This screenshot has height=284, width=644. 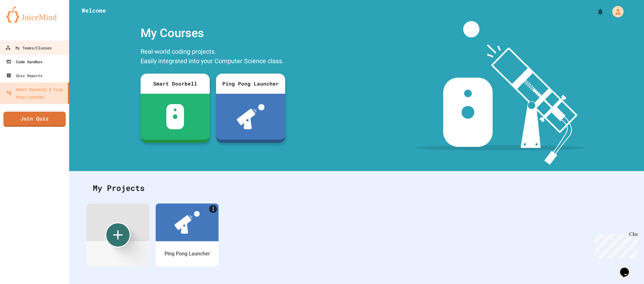 I want to click on div: Real-world coding projects. Easily integrated into your Computer Science class., so click(x=213, y=57).